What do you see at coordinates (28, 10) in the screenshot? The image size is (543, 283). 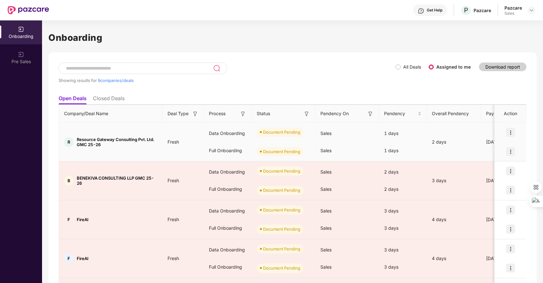 I see `img: New Pazcare Logo` at bounding box center [28, 10].